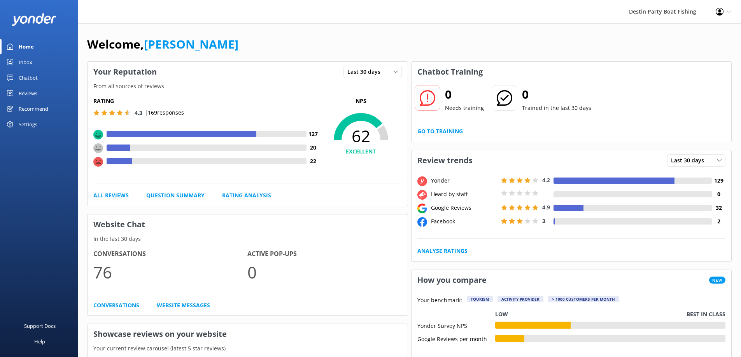 The width and height of the screenshot is (741, 357). What do you see at coordinates (456, 326) in the screenshot?
I see `div: Yonder Survey NPS` at bounding box center [456, 326].